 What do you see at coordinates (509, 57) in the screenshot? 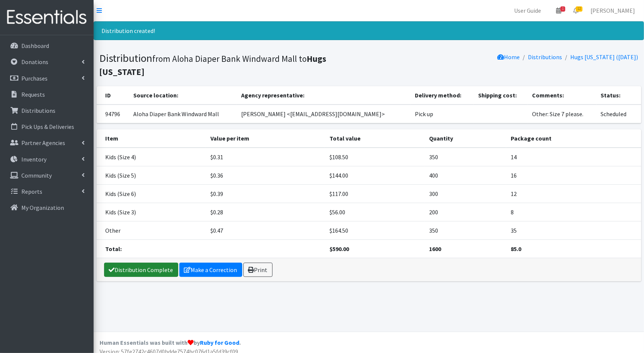
I see `a: Home` at bounding box center [509, 57].